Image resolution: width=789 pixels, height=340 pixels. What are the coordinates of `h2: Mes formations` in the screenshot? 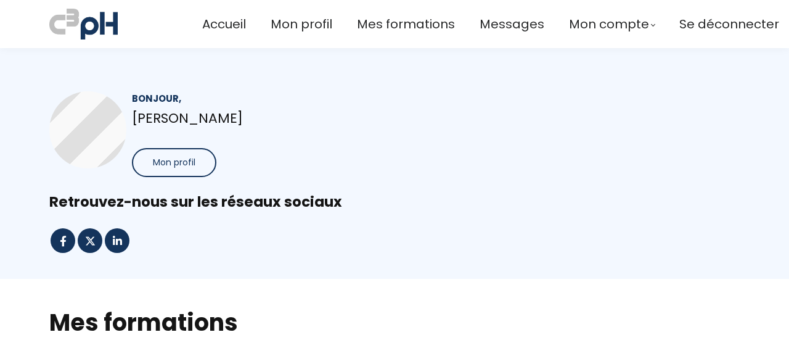 It's located at (394, 322).